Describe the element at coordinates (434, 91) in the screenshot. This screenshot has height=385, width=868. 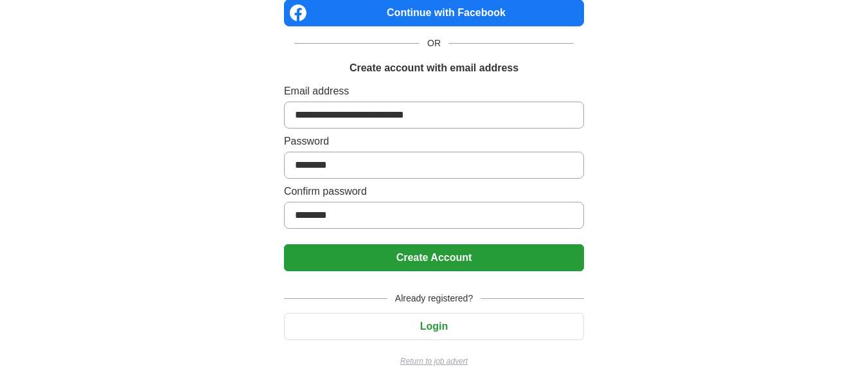
I see `label: Email address` at that location.